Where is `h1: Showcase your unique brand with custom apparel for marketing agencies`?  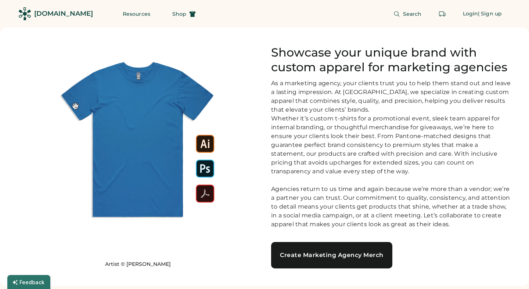
h1: Showcase your unique brand with custom apparel for marketing agencies is located at coordinates (391, 60).